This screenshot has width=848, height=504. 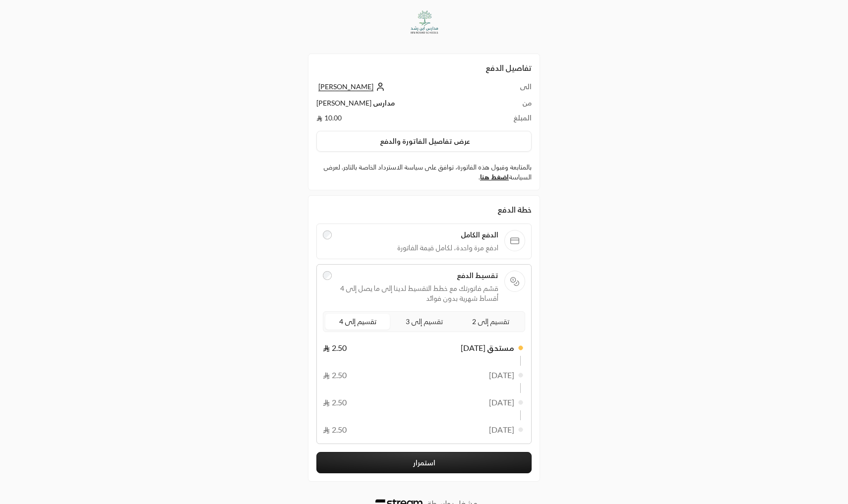 What do you see at coordinates (418, 248) in the screenshot?
I see `span: ادفع مرة واحدة، لكامل قيمة الفاتورة` at bounding box center [418, 248].